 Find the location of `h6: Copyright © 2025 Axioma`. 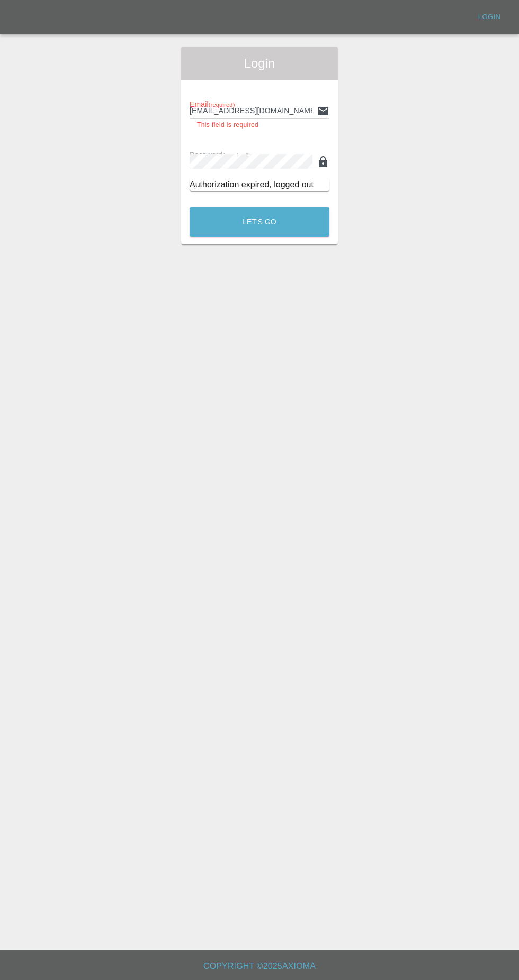

h6: Copyright © 2025 Axioma is located at coordinates (260, 966).